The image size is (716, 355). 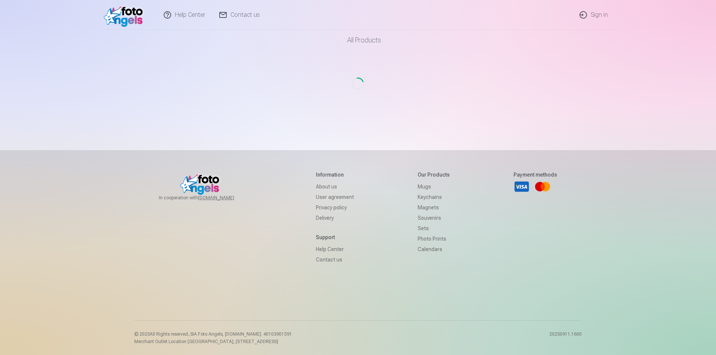 I want to click on a: Photo prints, so click(x=434, y=239).